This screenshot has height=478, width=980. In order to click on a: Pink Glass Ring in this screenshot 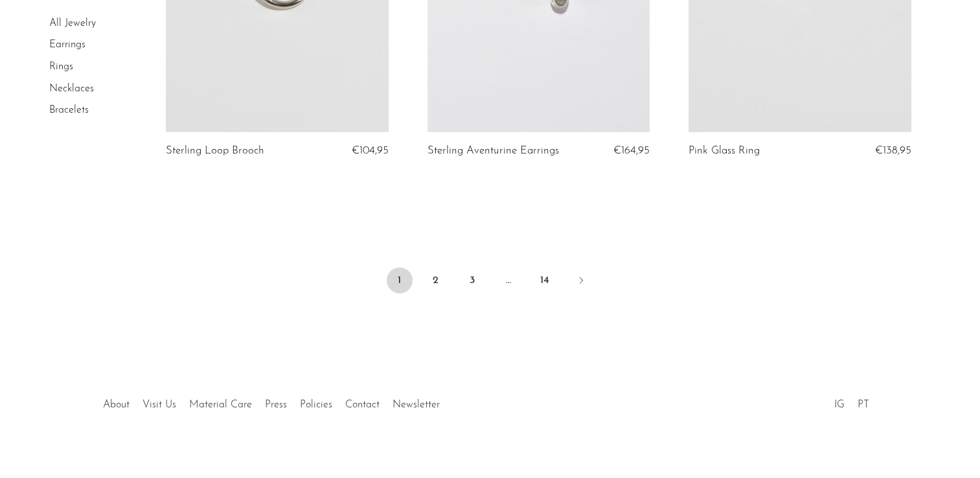, I will do `click(724, 151)`.